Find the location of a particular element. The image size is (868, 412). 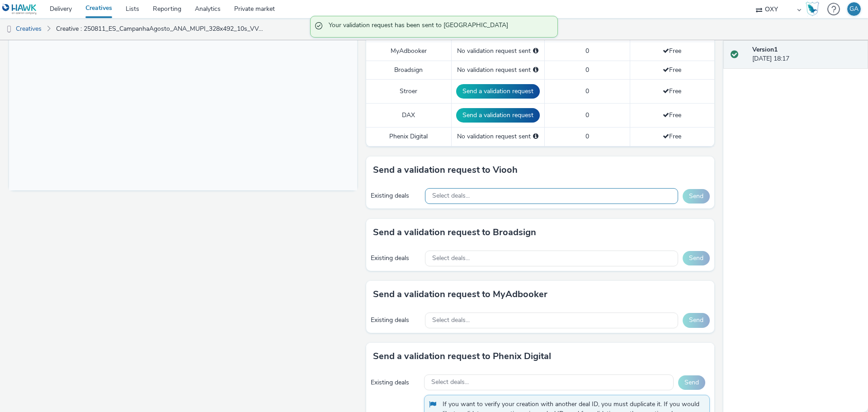

img: undefined Logo is located at coordinates (20, 9).